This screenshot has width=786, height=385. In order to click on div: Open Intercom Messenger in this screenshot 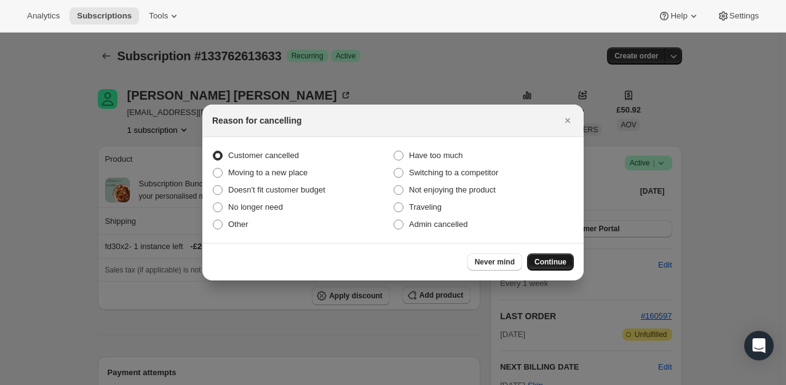, I will do `click(759, 346)`.